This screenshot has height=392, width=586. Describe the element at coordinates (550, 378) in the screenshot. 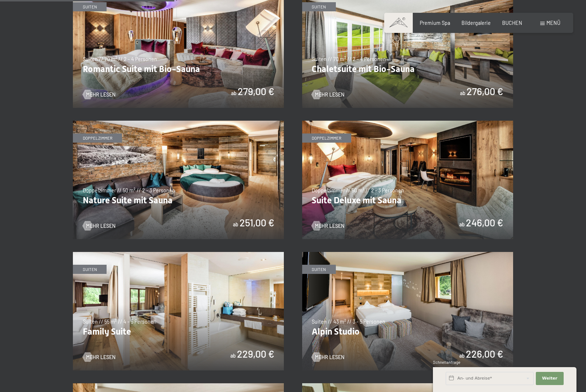

I see `span: Weiter` at that location.